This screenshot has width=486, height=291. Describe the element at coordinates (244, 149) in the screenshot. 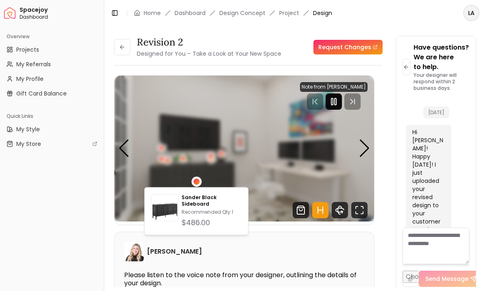

I see `div: 1 / 4` at that location.